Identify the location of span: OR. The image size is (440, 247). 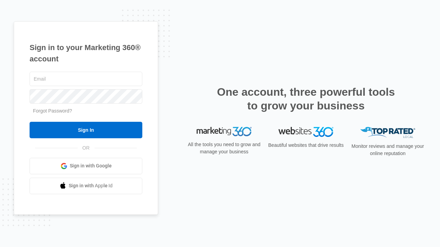
(86, 148).